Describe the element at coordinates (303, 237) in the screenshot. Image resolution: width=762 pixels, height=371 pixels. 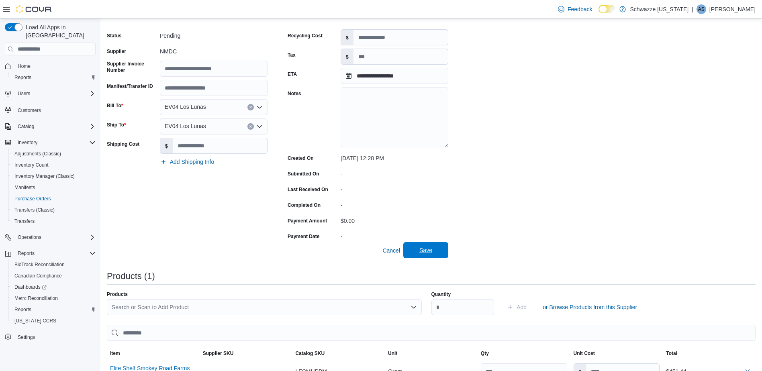
I see `label: Payment Date` at that location.